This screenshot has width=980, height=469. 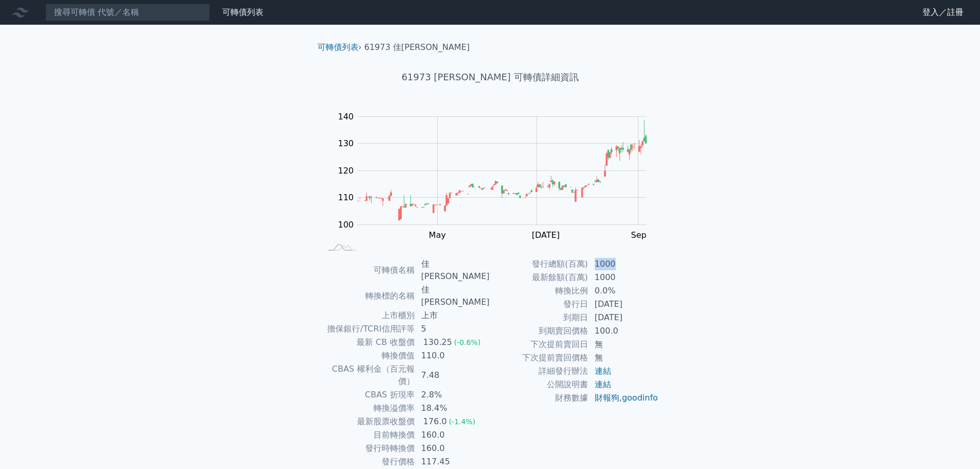 What do you see at coordinates (345, 116) in the screenshot?
I see `tspan: 140` at bounding box center [345, 116].